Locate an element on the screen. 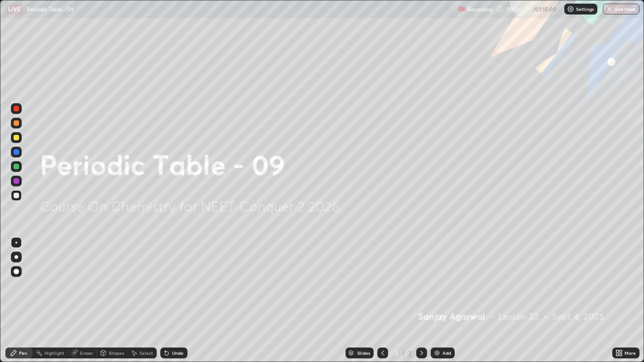 This screenshot has width=644, height=362. img: recording.375f2c34.svg is located at coordinates (462, 9).